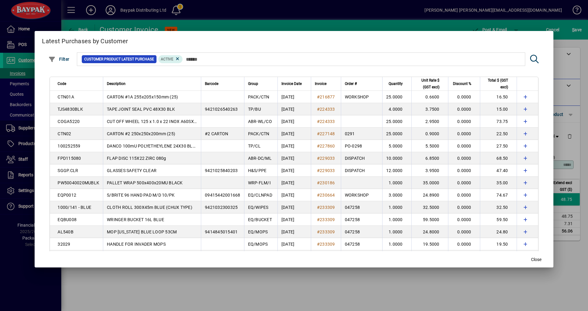 The image size is (588, 311). Describe the element at coordinates (221, 207) in the screenshot. I see `span: 9421032300325` at that location.